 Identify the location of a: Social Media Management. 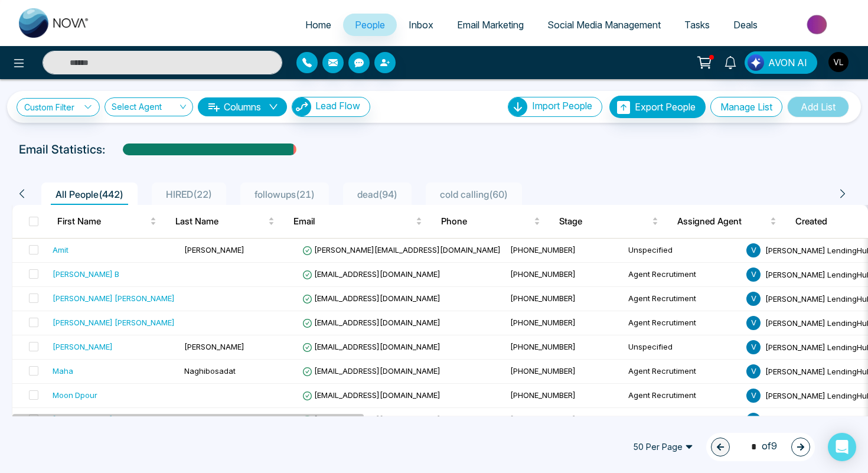
(604, 25).